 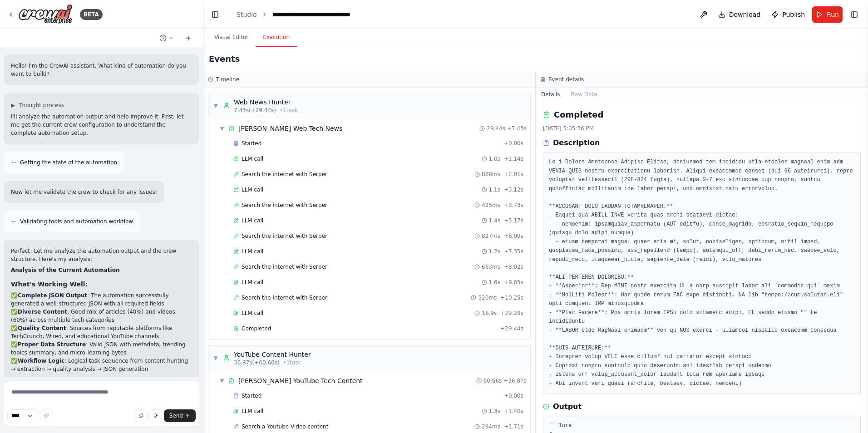 What do you see at coordinates (227, 79) in the screenshot?
I see `h3: Timeline` at bounding box center [227, 79].